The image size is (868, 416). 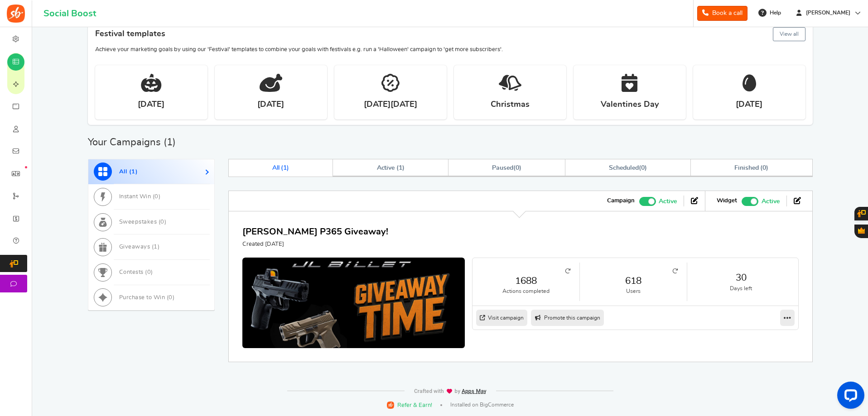 I want to click on span: Contests ( ), so click(x=136, y=272).